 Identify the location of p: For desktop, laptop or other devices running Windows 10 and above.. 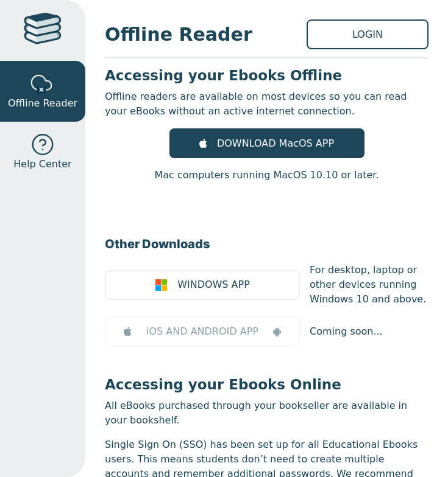
(368, 285).